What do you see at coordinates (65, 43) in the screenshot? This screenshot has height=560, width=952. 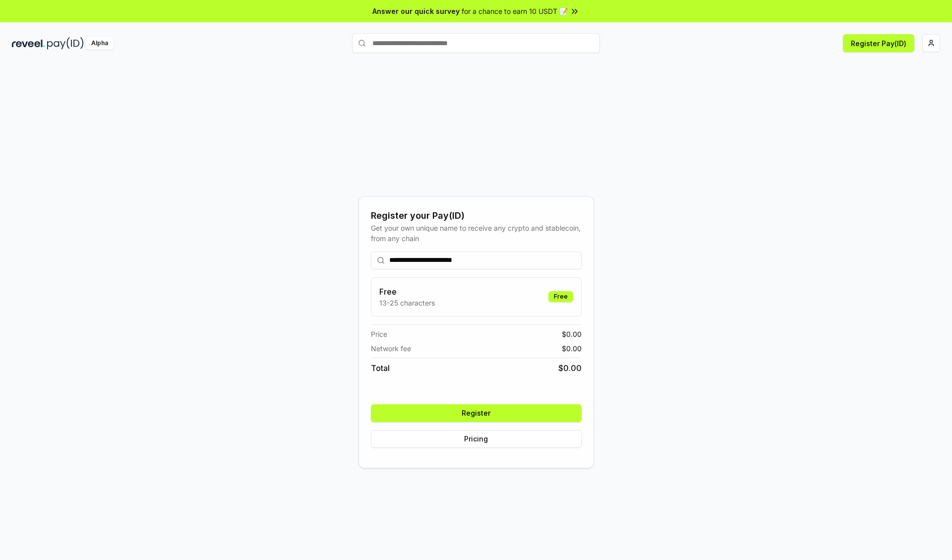 I see `img: pay_id` at bounding box center [65, 43].